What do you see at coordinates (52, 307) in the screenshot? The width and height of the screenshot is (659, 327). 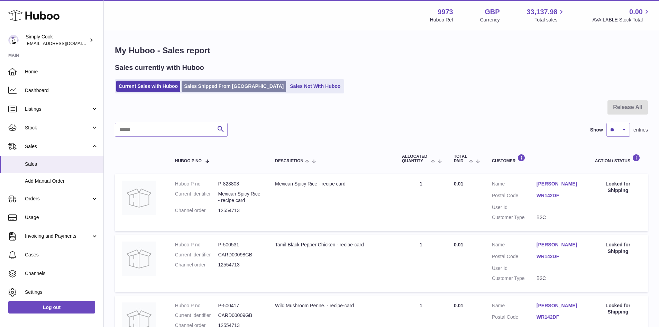 I see `a: Log out` at bounding box center [52, 307].